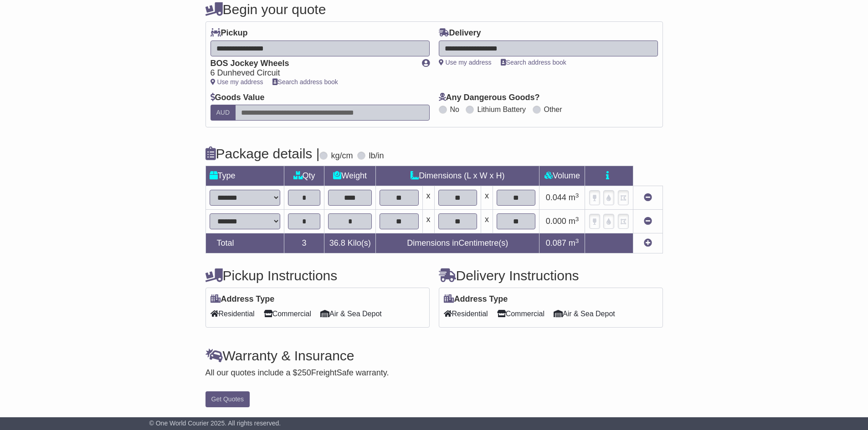 The height and width of the screenshot is (430, 868). What do you see at coordinates (228, 399) in the screenshot?
I see `button: Get Quotes` at bounding box center [228, 399].